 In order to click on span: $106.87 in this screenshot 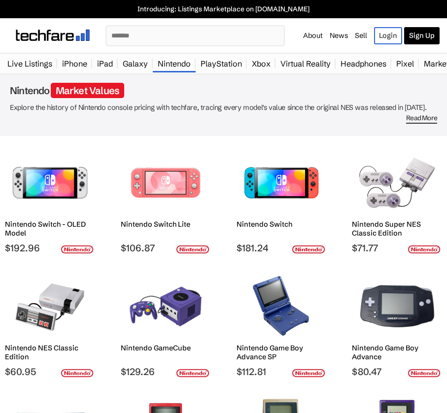, I will do `click(165, 248)`.